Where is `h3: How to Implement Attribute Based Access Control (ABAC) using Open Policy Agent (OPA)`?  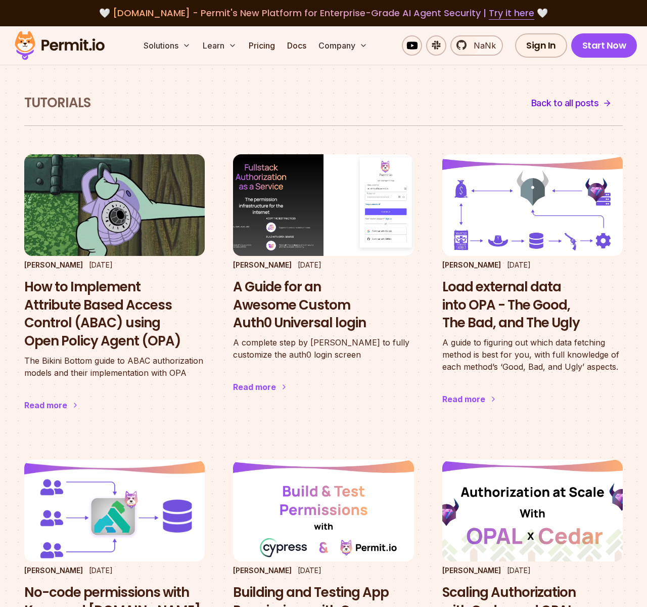 h3: How to Implement Attribute Based Access Control (ABAC) using Open Policy Agent (OPA) is located at coordinates (114, 314).